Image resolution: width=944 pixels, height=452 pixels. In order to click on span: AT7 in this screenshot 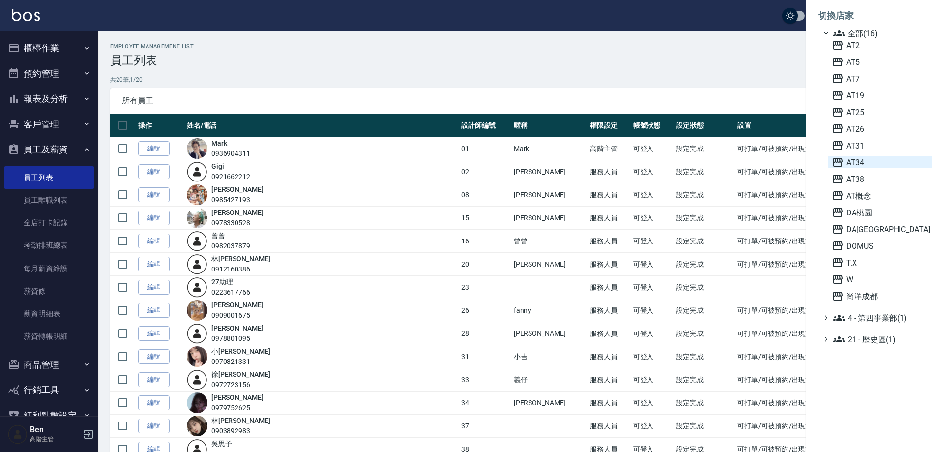, I will do `click(880, 79)`.